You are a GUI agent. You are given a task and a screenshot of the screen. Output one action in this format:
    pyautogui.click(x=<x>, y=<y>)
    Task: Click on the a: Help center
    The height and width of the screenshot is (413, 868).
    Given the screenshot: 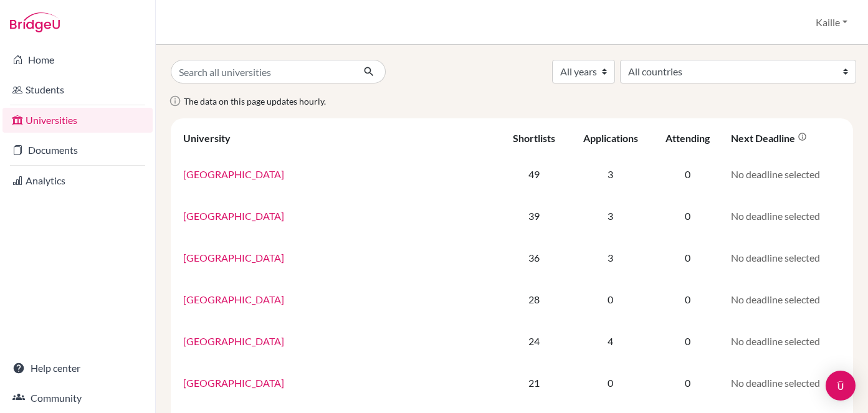 What is the action you would take?
    pyautogui.click(x=77, y=368)
    